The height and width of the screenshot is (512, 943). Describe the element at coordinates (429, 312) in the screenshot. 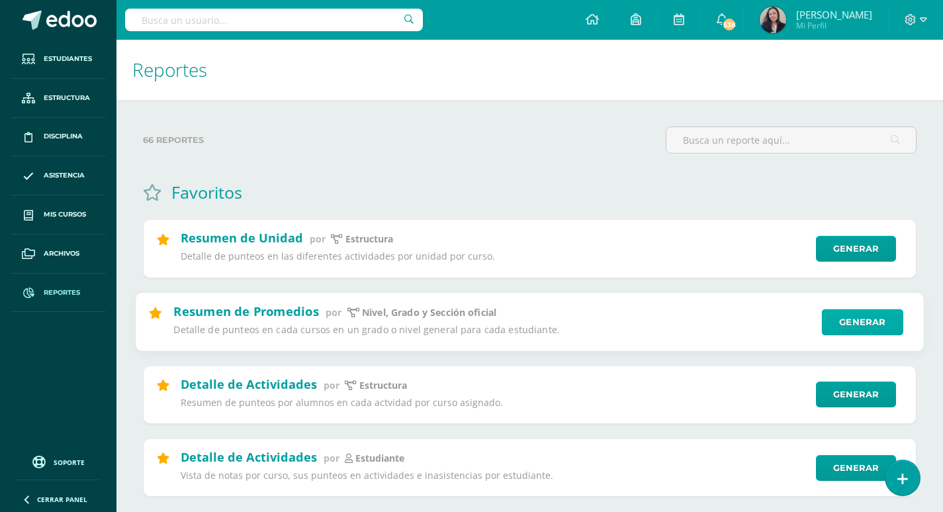

I see `p: Nivel, Grado y Sección oficial` at that location.